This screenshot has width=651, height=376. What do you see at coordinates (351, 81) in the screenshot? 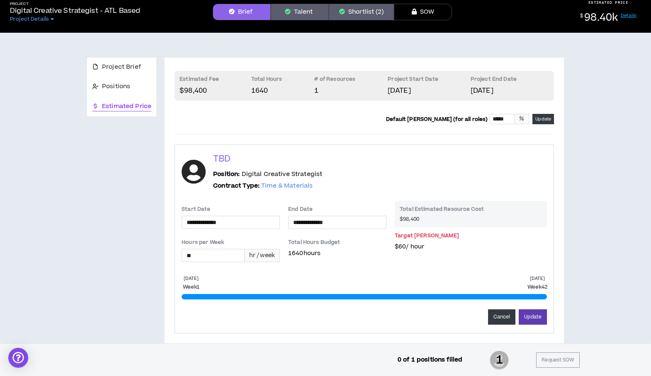
I see `p: # of Resources` at bounding box center [351, 81].